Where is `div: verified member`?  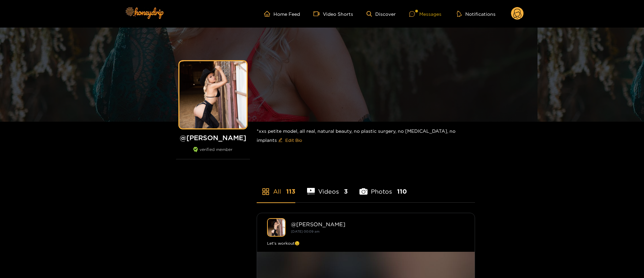
div: verified member is located at coordinates (213, 153).